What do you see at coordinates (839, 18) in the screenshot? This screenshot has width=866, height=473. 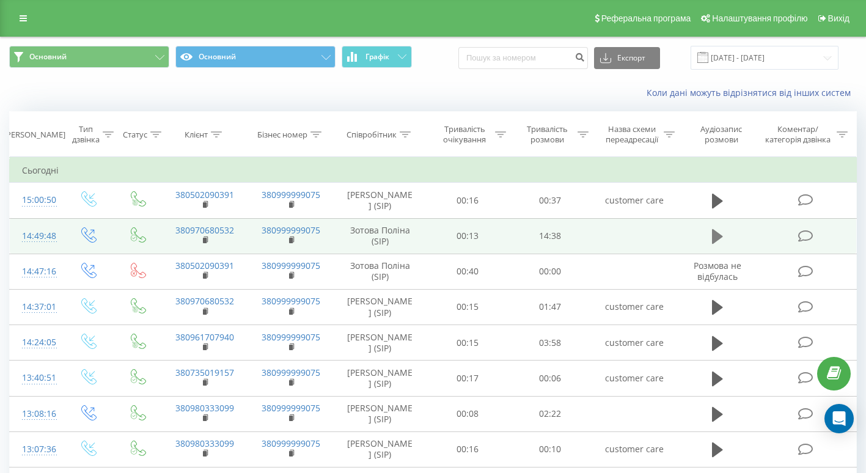 I see `span: Вихід` at bounding box center [839, 18].